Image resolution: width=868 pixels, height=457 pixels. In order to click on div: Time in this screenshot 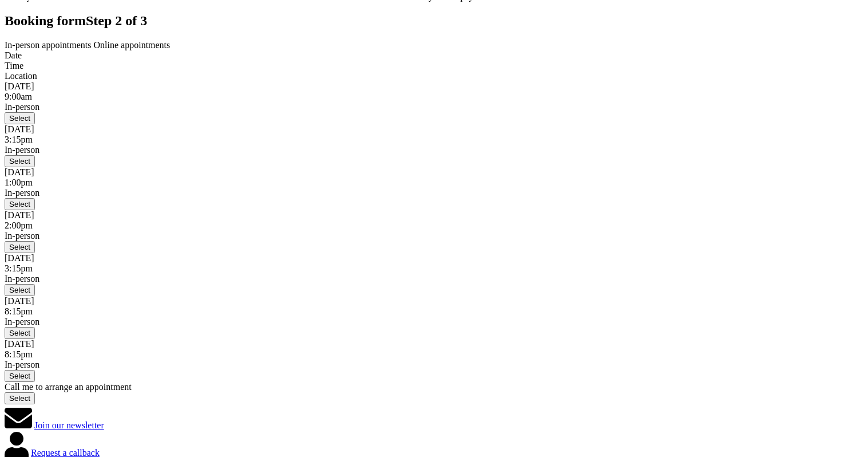, I will do `click(434, 66)`.